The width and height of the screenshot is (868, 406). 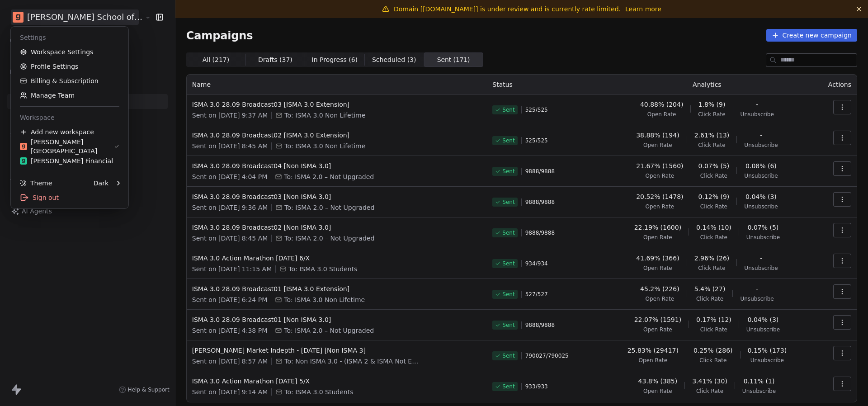 What do you see at coordinates (70, 132) in the screenshot?
I see `div: Add new workspace` at bounding box center [70, 132].